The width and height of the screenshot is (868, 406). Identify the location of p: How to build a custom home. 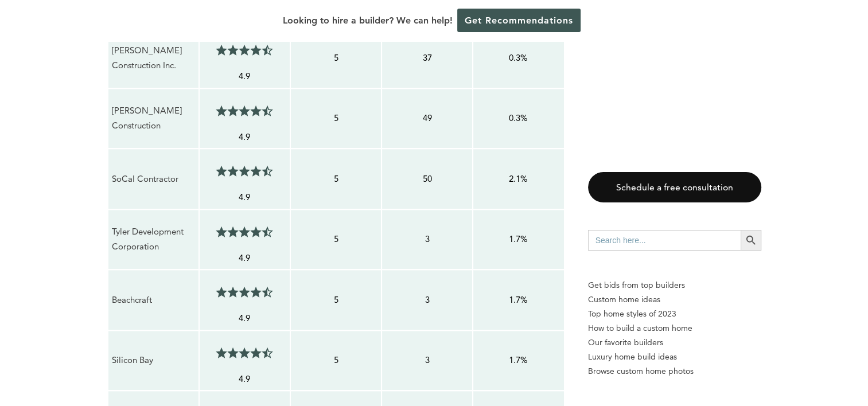
(675, 328).